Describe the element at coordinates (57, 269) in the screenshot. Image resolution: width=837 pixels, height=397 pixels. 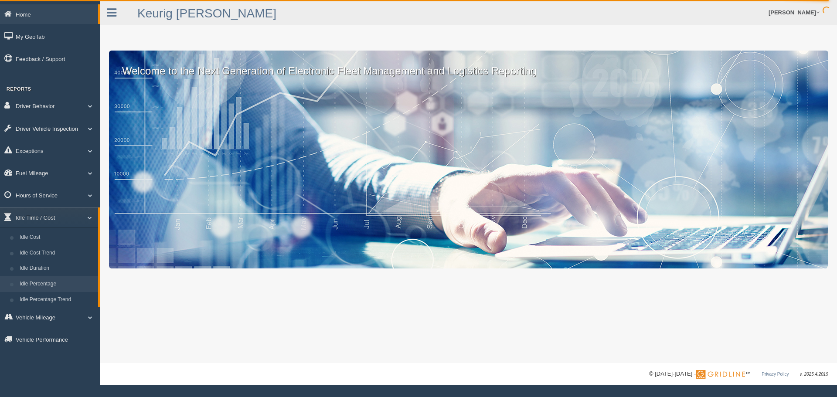
I see `a: Idle Duration` at that location.